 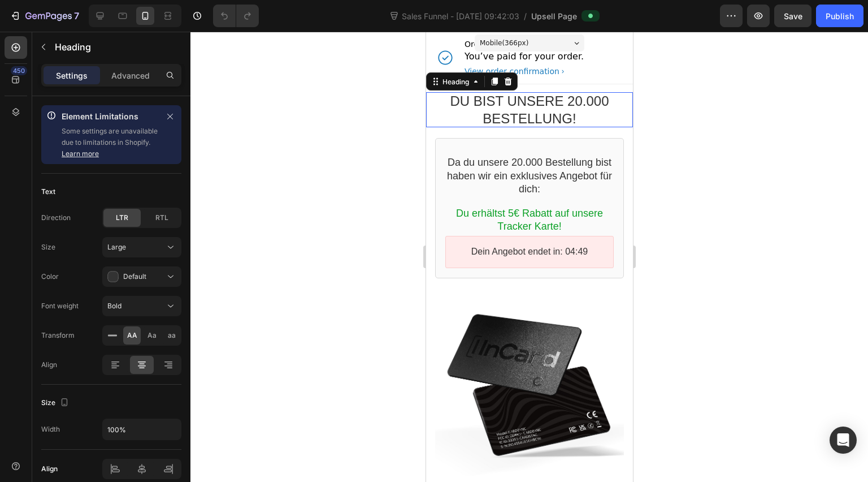 What do you see at coordinates (50, 277) in the screenshot?
I see `div: Color` at bounding box center [50, 277].